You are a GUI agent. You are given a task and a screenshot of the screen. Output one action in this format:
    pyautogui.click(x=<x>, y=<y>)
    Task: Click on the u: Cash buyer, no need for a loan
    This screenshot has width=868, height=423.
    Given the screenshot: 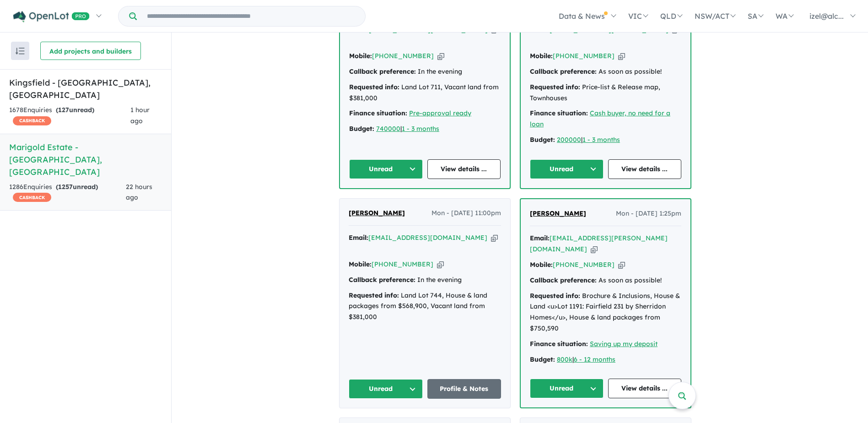 What is the action you would take?
    pyautogui.click(x=600, y=119)
    